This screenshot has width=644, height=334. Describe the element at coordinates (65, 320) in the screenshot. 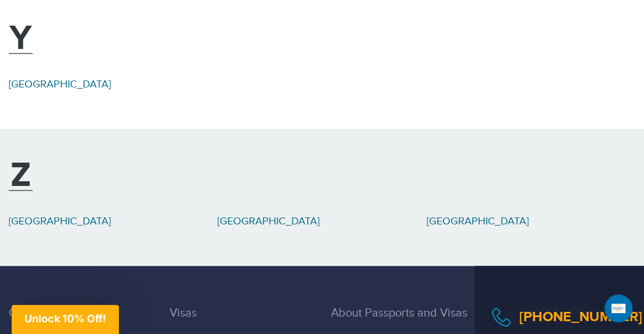

I see `div: Unlock 10% Off!` at that location.